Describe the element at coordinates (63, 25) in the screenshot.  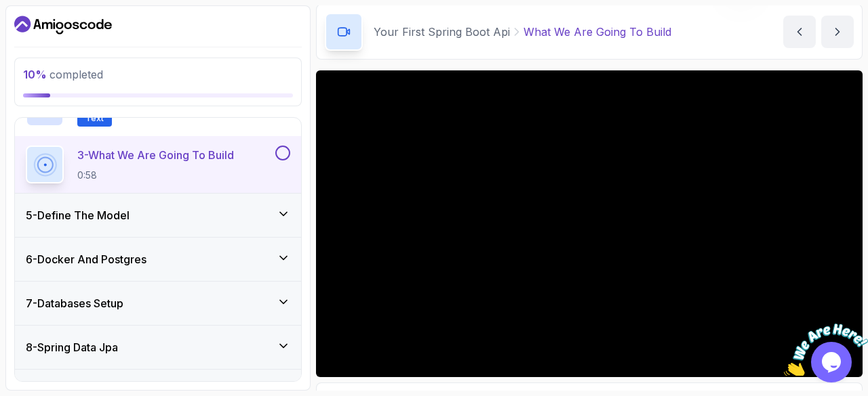
I see `a: Dashboard` at that location.